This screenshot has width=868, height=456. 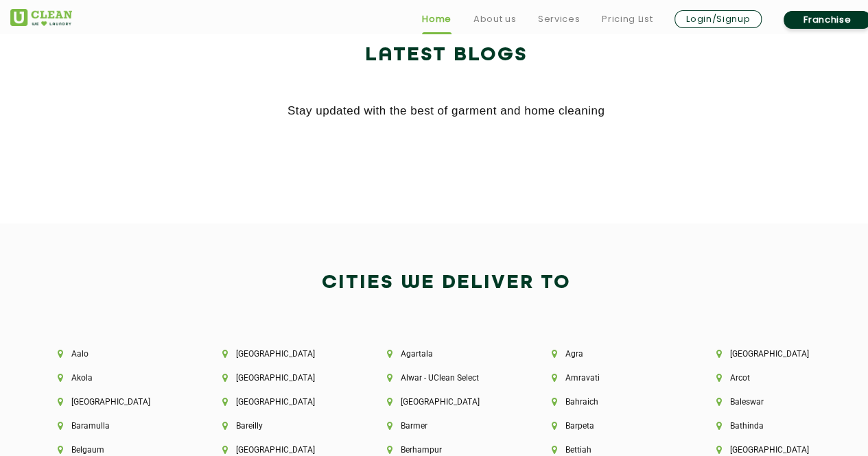 What do you see at coordinates (776, 426) in the screenshot?
I see `li: Bathinda` at bounding box center [776, 426].